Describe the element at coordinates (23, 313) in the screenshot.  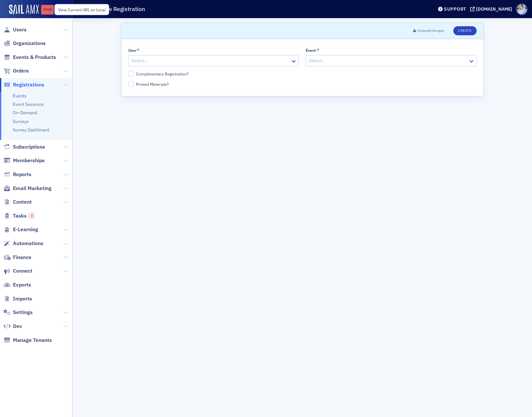
I see `span: Settings` at that location.